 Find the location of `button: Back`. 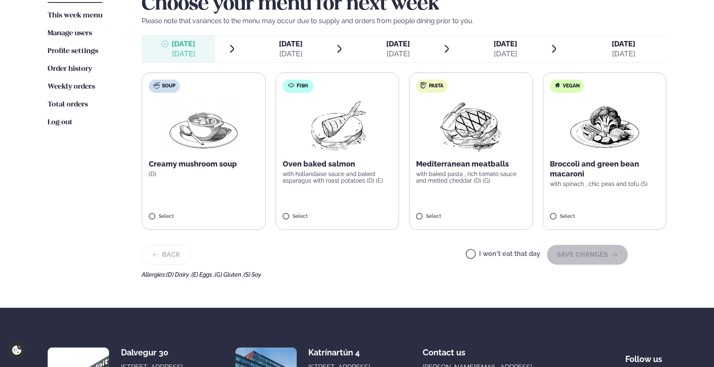

button: Back is located at coordinates (166, 255).